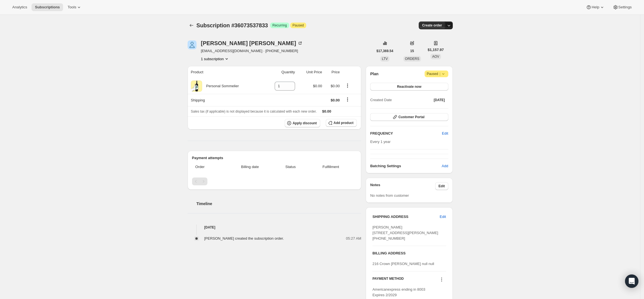  What do you see at coordinates (192, 45) in the screenshot?
I see `span: Steven Crowell` at bounding box center [192, 45].